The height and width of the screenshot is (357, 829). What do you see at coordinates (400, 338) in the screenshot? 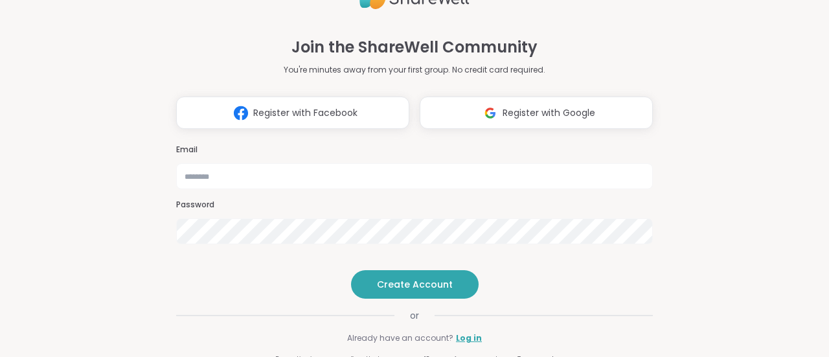
I see `span: Already have an account?` at bounding box center [400, 338].